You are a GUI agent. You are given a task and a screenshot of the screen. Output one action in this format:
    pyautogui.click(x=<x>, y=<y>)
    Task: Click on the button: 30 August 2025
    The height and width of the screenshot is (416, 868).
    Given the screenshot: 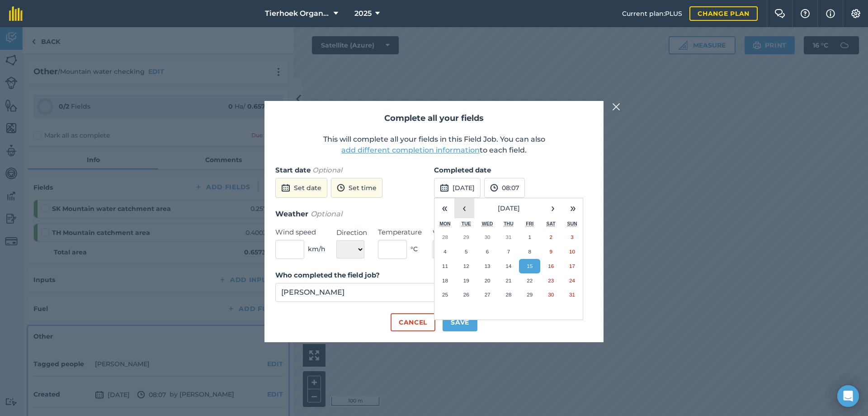 What is the action you would take?
    pyautogui.click(x=551, y=295)
    